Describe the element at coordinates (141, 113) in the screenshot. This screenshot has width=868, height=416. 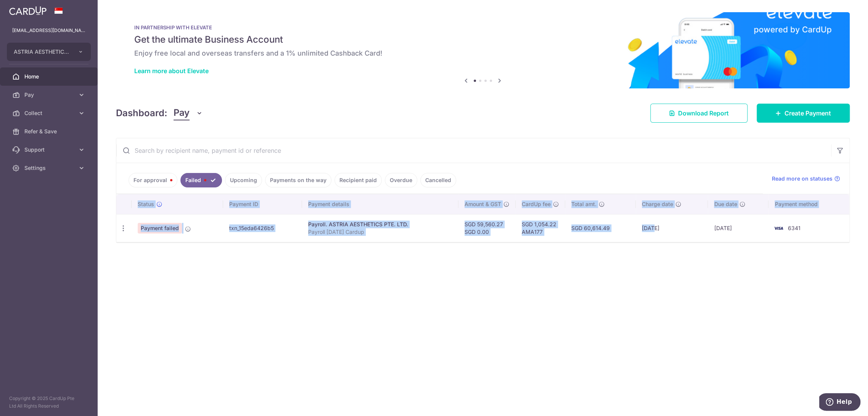
I see `h4: Dashboard:` at that location.